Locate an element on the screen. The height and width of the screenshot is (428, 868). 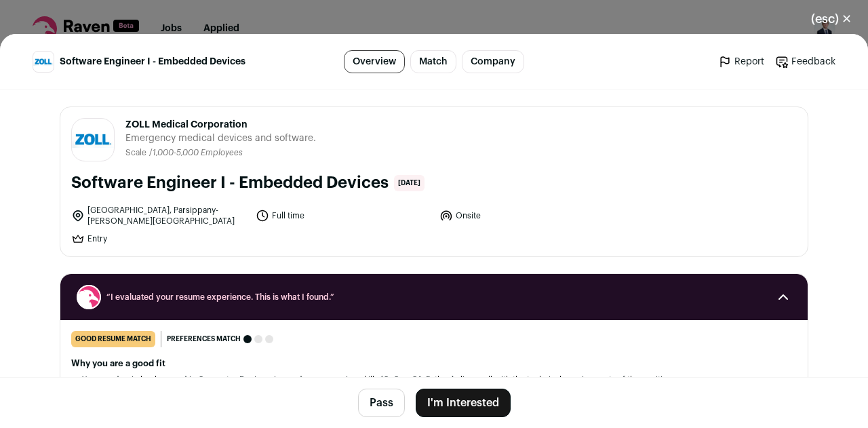
li: Your academic background in Computer Engineering and programming skills (C, C++, C#, Python) alig... is located at coordinates (434, 380).